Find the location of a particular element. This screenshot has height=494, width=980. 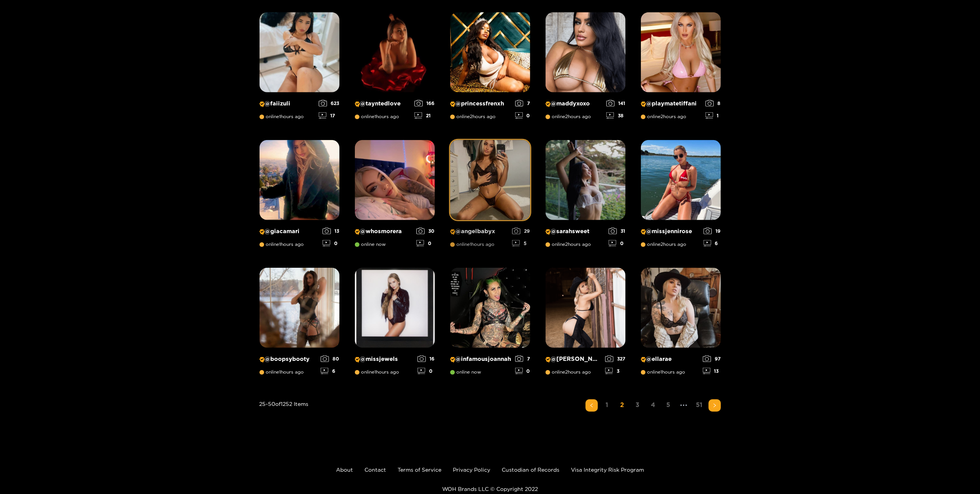

p: @ princessfrenxh is located at coordinates (480, 104).